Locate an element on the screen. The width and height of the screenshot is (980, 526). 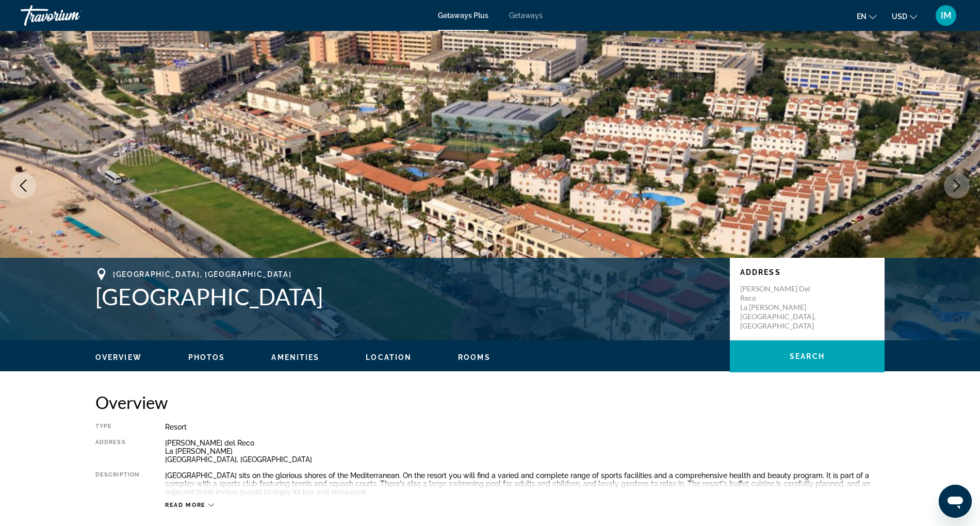
button: Next image is located at coordinates (957, 186).